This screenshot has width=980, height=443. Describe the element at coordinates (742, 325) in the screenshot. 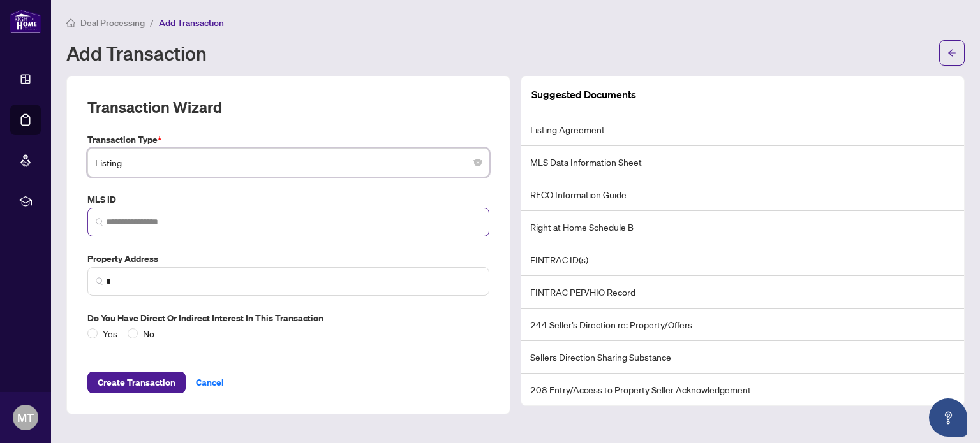

I see `li: 244 Seller’s Direction re: Property/Offers` at that location.